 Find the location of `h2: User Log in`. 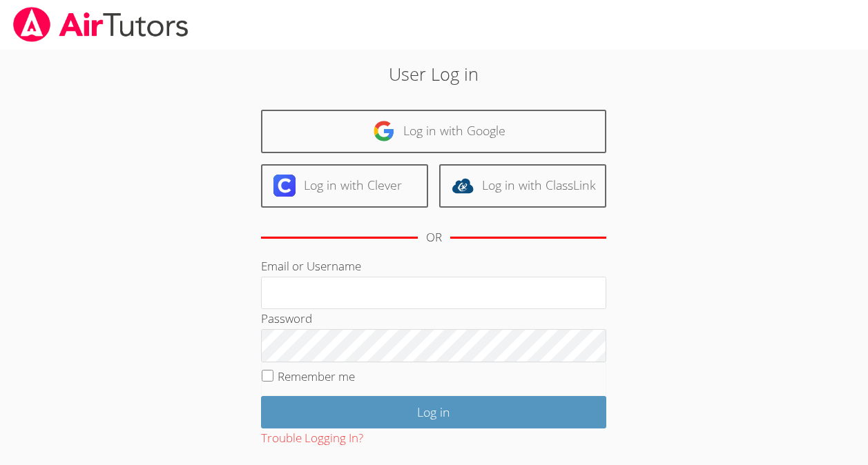

h2: User Log in is located at coordinates (433, 74).